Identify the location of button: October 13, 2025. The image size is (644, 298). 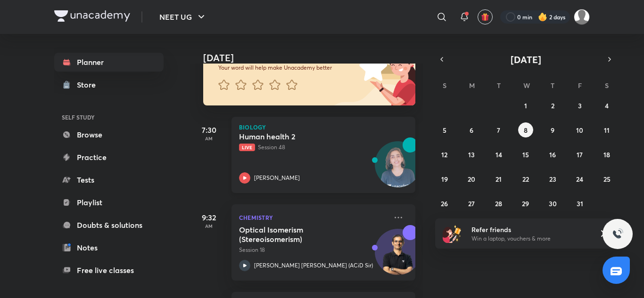
(472, 154).